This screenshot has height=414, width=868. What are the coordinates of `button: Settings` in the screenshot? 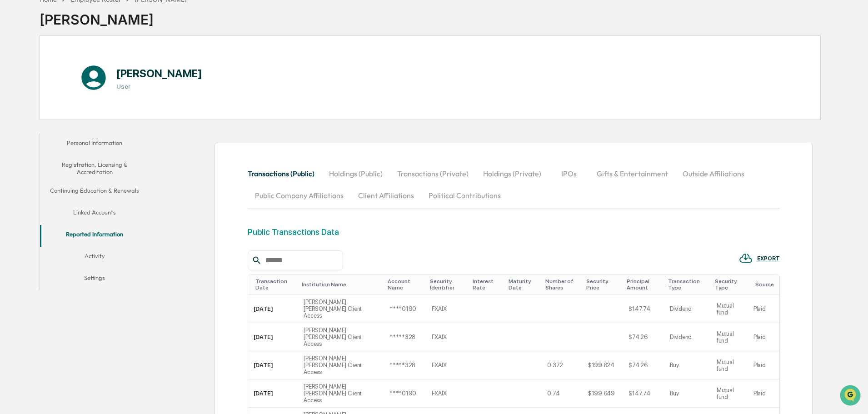 It's located at (95, 280).